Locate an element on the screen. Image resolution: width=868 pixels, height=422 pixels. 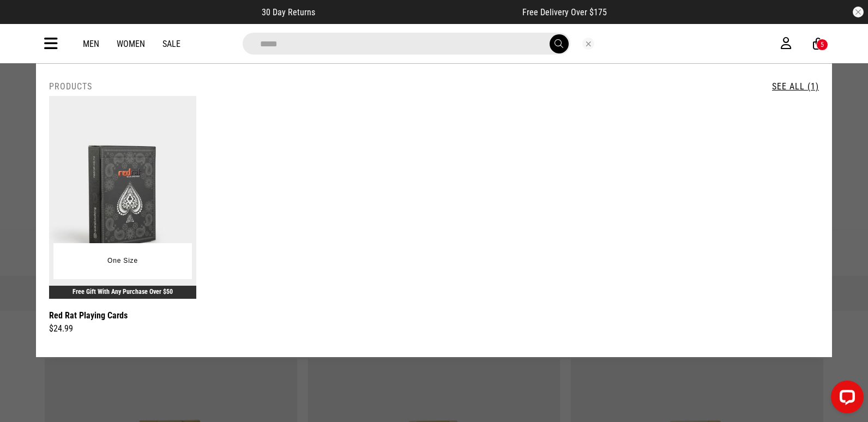
a: Men is located at coordinates (91, 44).